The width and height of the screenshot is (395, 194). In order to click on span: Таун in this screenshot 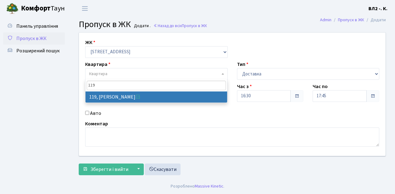, I will do `click(43, 9)`.